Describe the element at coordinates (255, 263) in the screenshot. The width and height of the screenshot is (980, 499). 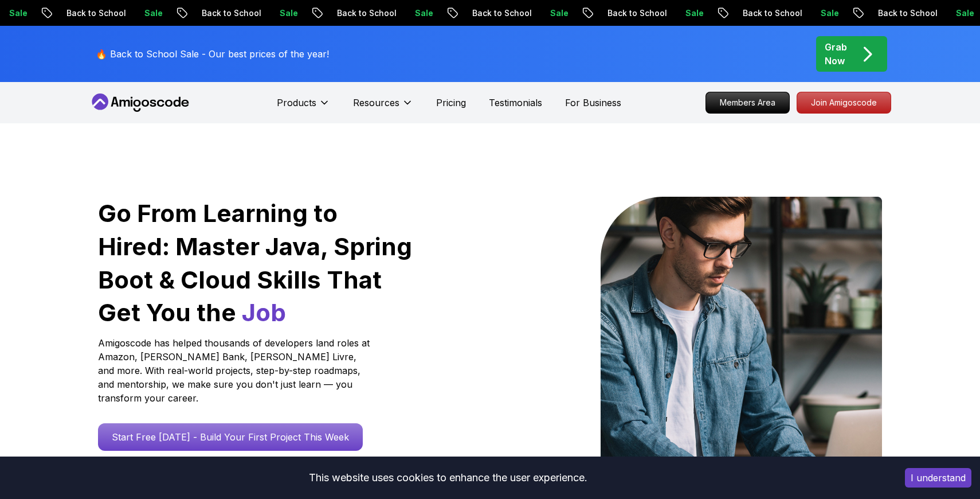
I see `h1: Go From Learning to Hired: Master Java, Spring Boot & Cloud Skills That Get You the` at that location.